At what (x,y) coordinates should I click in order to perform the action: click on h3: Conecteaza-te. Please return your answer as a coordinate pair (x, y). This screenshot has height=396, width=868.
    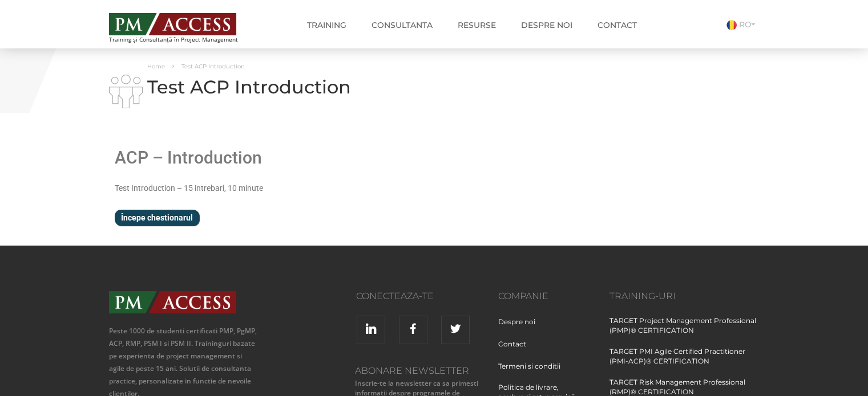
    Looking at the image, I should click on (354, 297).